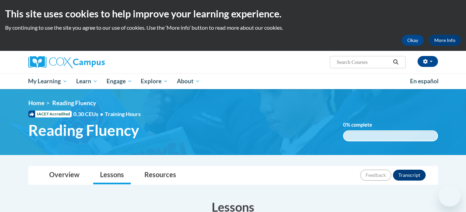 This screenshot has height=212, width=466. I want to click on a: Lessons, so click(112, 175).